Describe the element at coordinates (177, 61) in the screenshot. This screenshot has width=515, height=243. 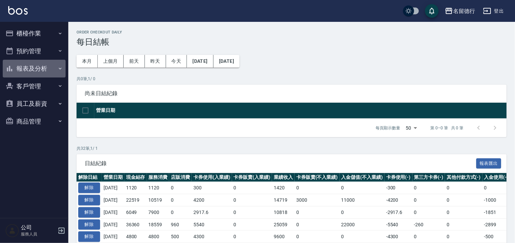
I see `button: 今天` at that location.